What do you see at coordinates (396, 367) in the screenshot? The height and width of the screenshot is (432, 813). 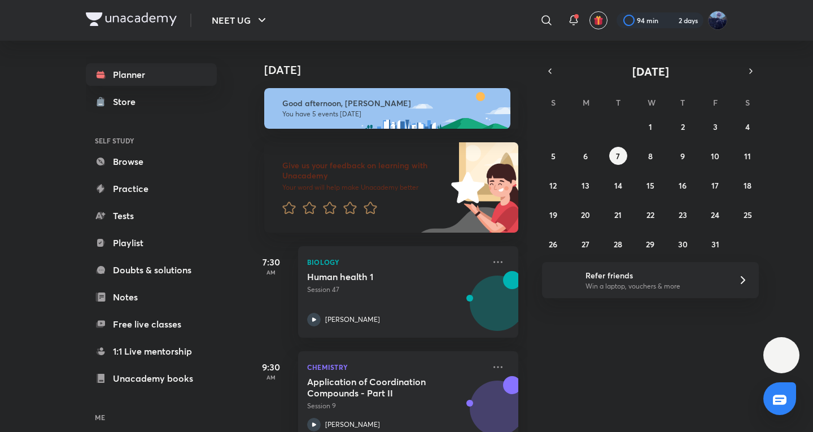 I see `p: Chemistry` at bounding box center [396, 367].